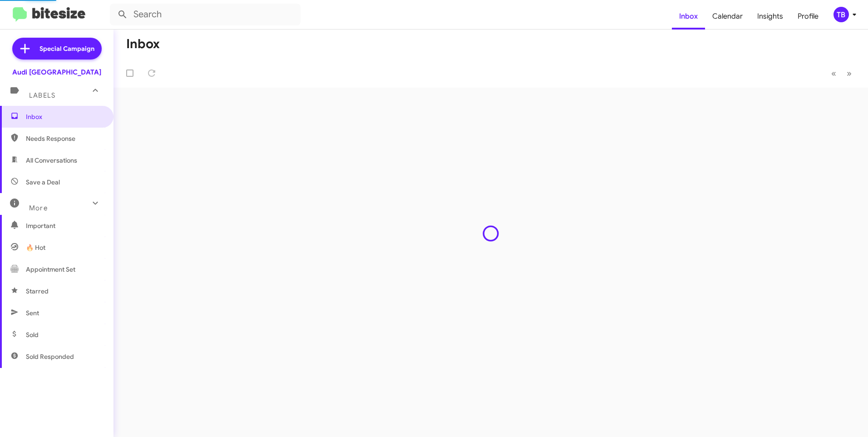 The image size is (868, 437). Describe the element at coordinates (32, 313) in the screenshot. I see `span: Sent` at that location.